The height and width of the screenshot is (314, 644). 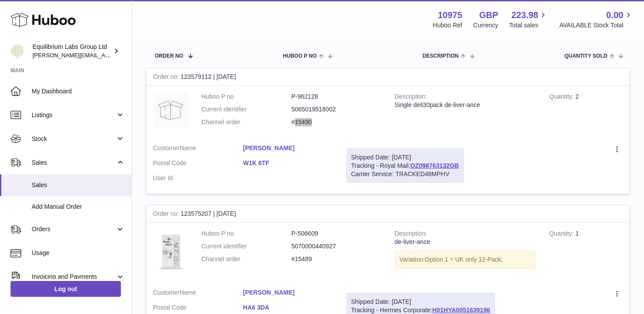 What do you see at coordinates (464, 259) in the screenshot?
I see `span: Option 1 = UK only 12-Pack;` at bounding box center [464, 259].